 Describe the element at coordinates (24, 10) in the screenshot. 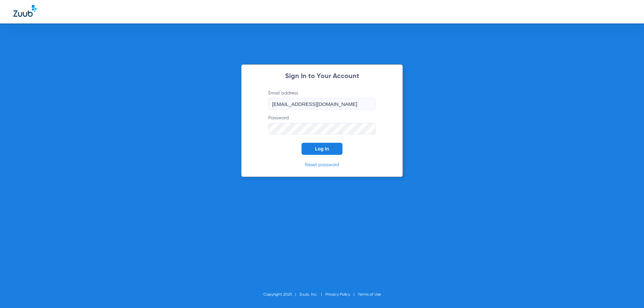

I see `img: Zuub Logo` at that location.